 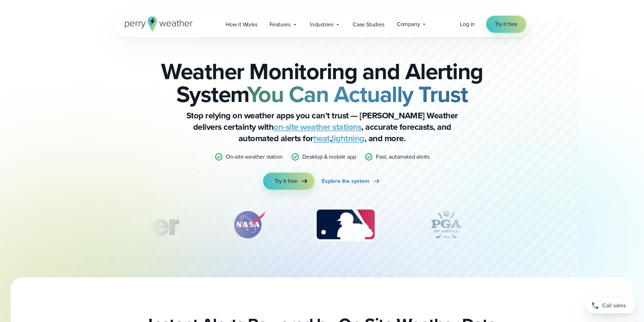 I want to click on a: heat, so click(x=322, y=138).